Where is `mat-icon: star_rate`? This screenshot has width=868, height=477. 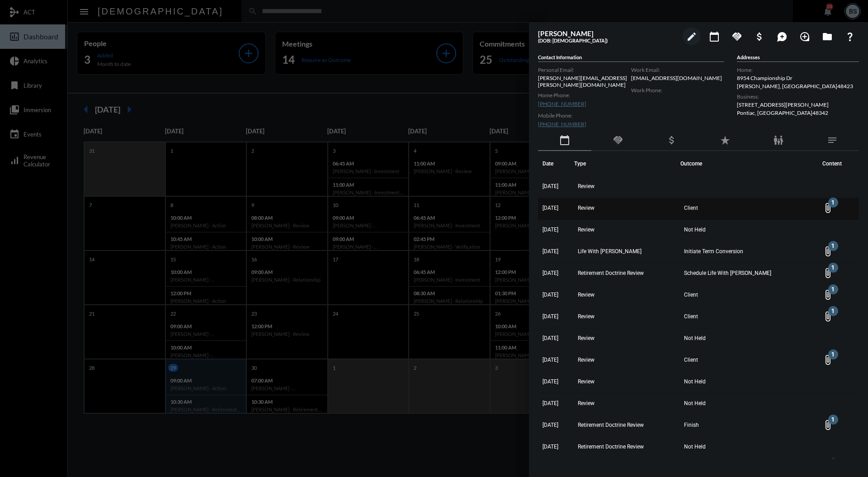 mat-icon: star_rate is located at coordinates (725, 140).